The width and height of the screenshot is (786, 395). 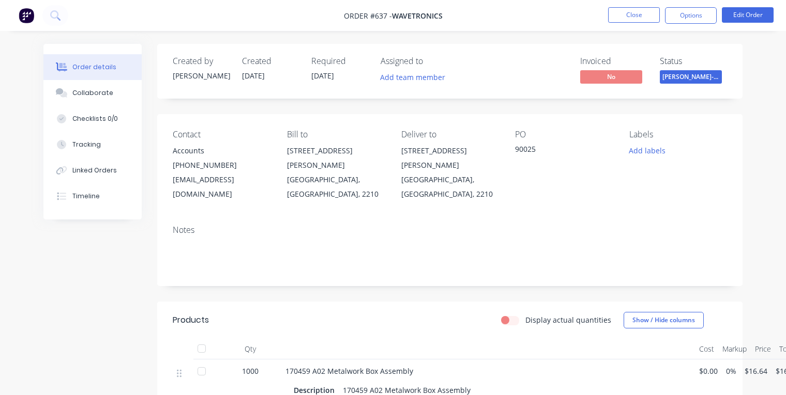 What do you see at coordinates (756, 371) in the screenshot?
I see `span: $16.64` at bounding box center [756, 371].